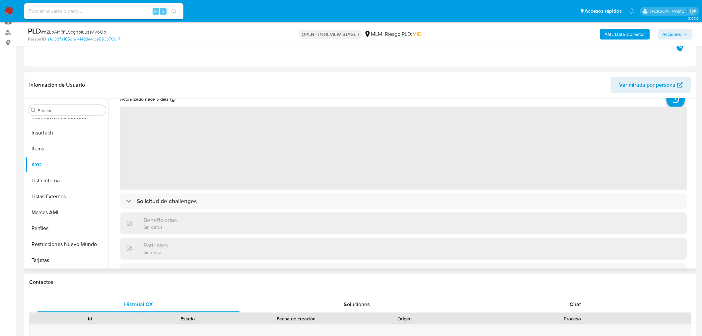 The width and height of the screenshot is (702, 336). What do you see at coordinates (669, 11) in the screenshot?
I see `p: elena.palomino@mercadolibre.com.mx` at bounding box center [669, 11].